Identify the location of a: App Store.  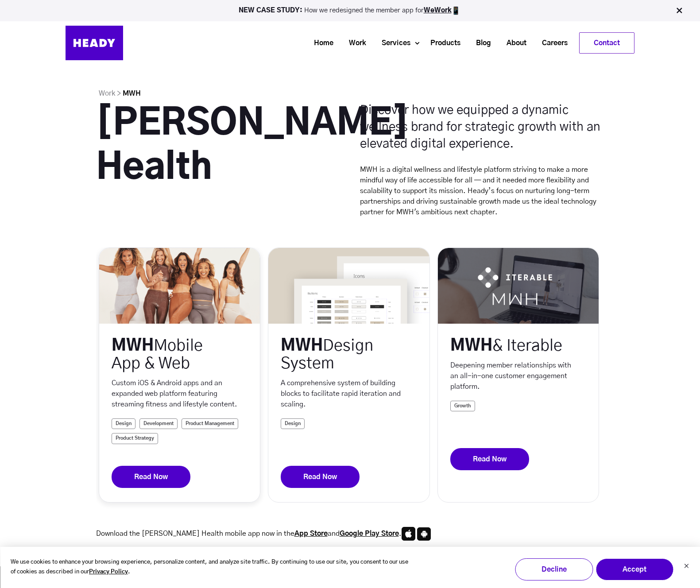
(310, 533).